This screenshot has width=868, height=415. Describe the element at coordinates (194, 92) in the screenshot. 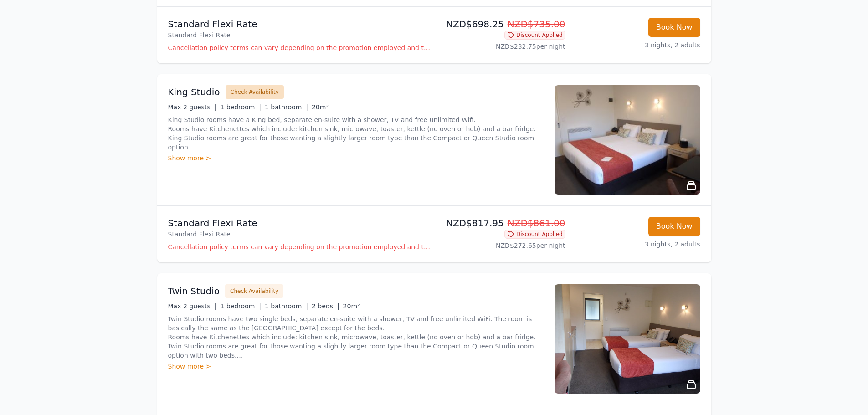

I see `h3: King Studio` at that location.